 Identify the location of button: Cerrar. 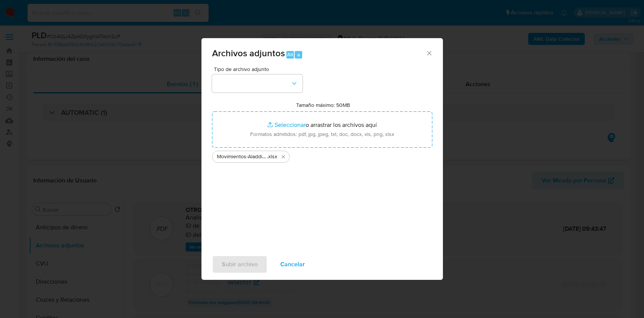
(429, 53).